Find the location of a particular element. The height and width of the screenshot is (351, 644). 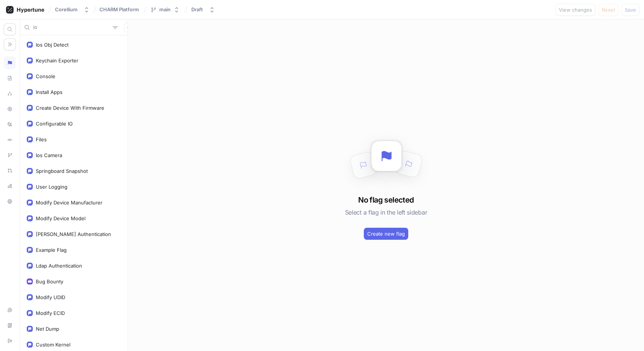

input: Search... is located at coordinates (71, 27).